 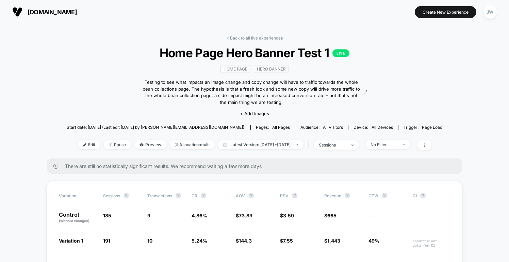 I want to click on span: 144.3, so click(x=245, y=240).